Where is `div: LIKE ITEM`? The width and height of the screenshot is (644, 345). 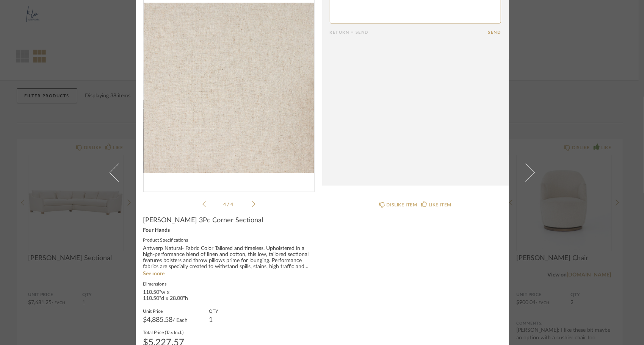 div: LIKE ITEM is located at coordinates (440, 205).